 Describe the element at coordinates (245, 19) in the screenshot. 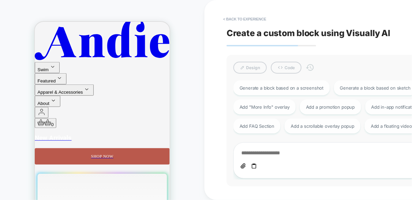

I see `button: < Back to experience` at that location.